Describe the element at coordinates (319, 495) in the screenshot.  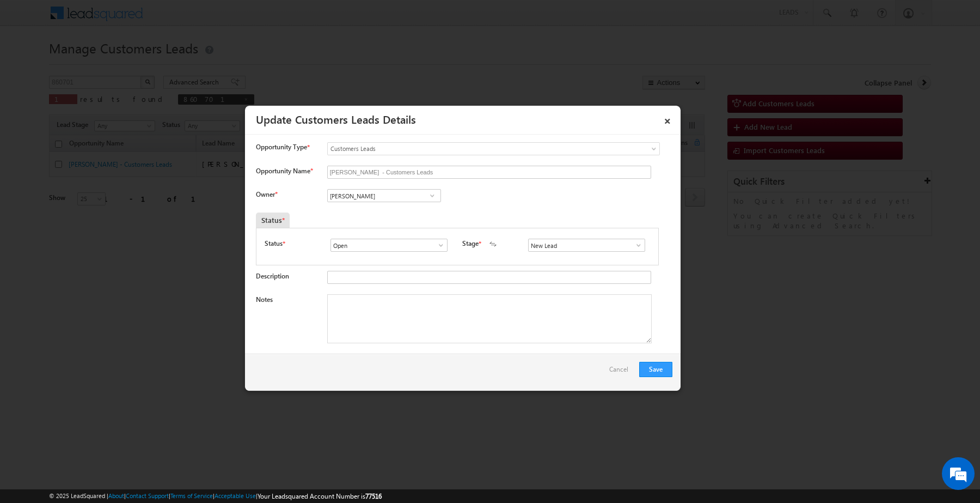
I see `span: Your Leadsquared Account Number is` at that location.